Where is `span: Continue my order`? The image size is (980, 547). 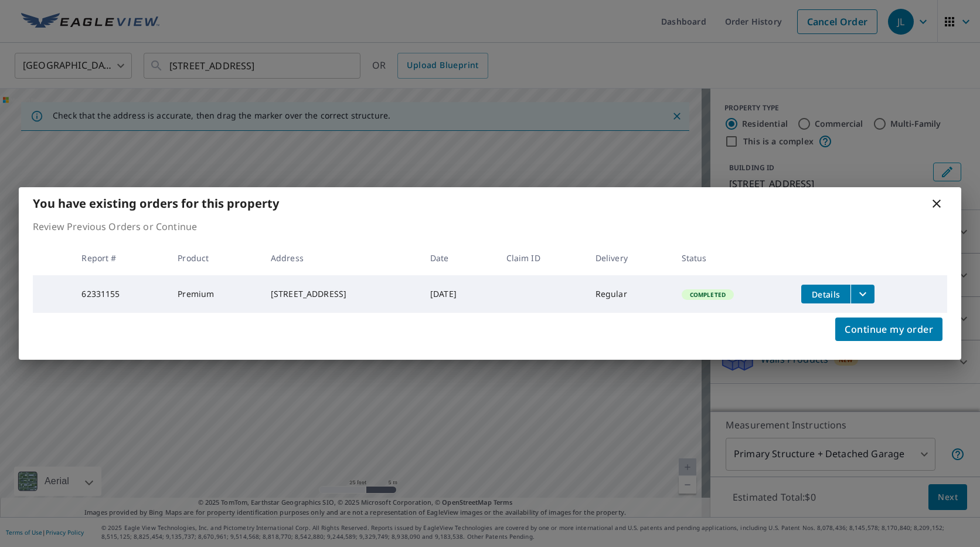 span: Continue my order is located at coordinates (889, 329).